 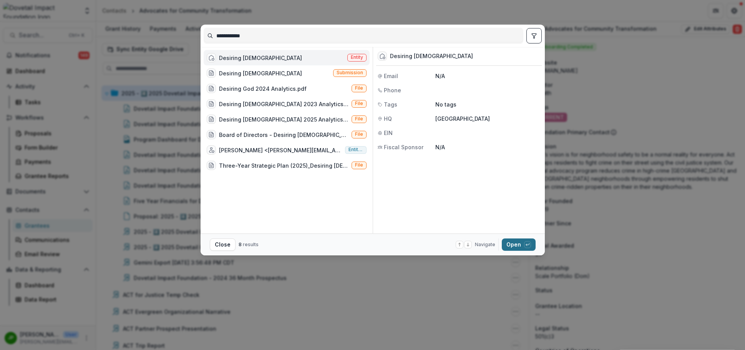 What do you see at coordinates (485, 244) in the screenshot?
I see `span: Navigate` at bounding box center [485, 244].